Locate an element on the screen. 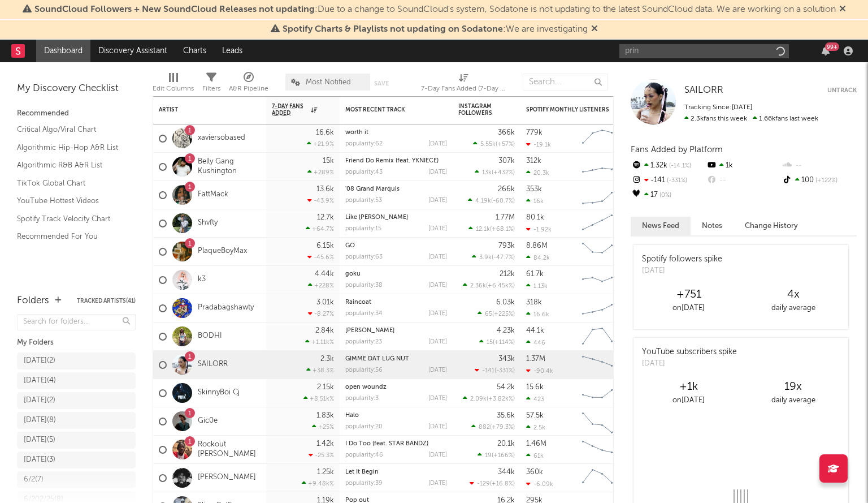  span: Spotify Charts & Playlists not updating on Sodatone is located at coordinates (392, 30).